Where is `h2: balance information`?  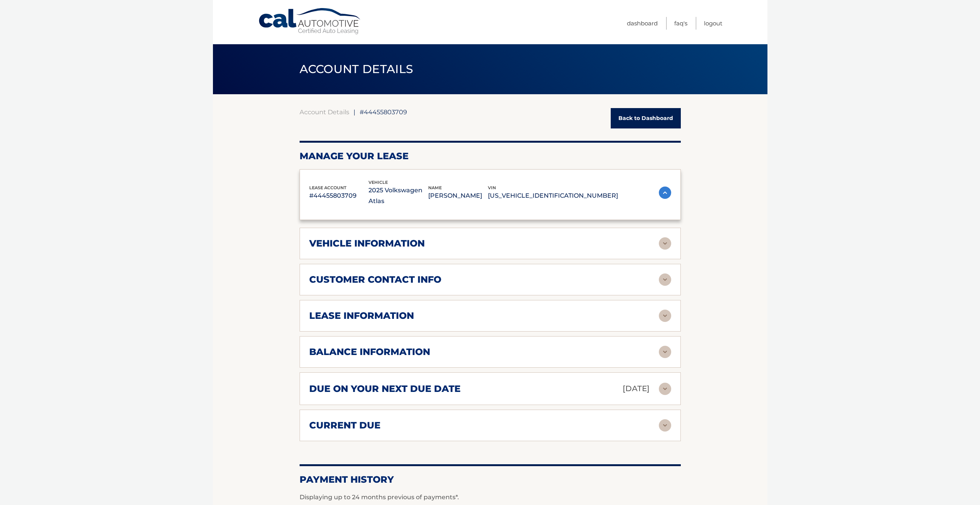
h2: balance information is located at coordinates (370, 352).